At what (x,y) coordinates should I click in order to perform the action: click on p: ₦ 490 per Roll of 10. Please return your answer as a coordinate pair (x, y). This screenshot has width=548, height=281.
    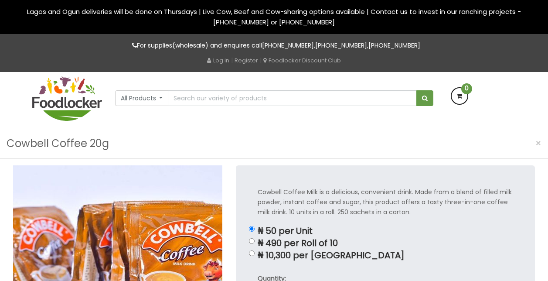
    Looking at the image, I should click on (386, 243).